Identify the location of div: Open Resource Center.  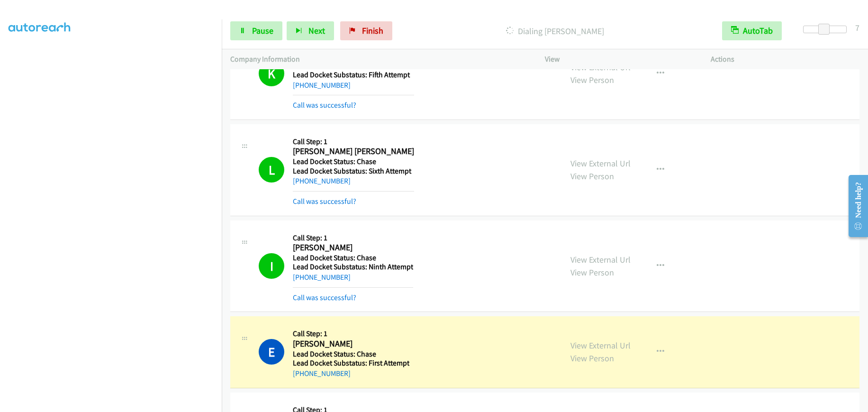
(18, 38).